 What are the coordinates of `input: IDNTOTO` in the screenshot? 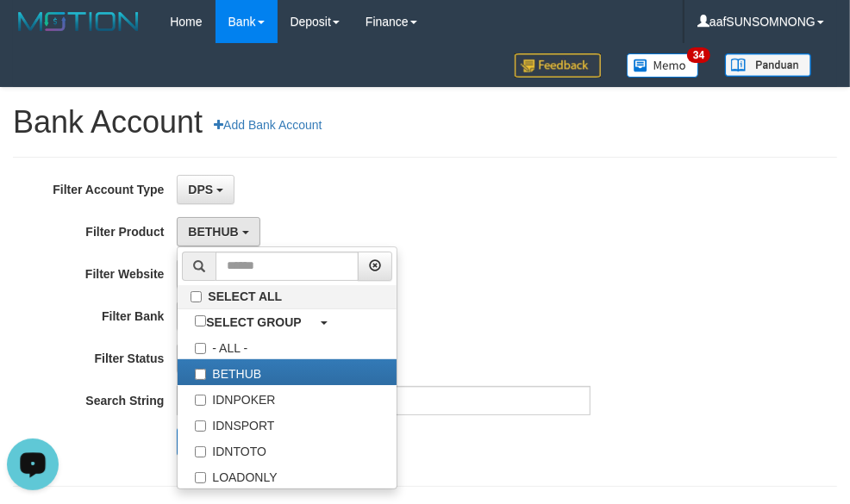 It's located at (200, 451).